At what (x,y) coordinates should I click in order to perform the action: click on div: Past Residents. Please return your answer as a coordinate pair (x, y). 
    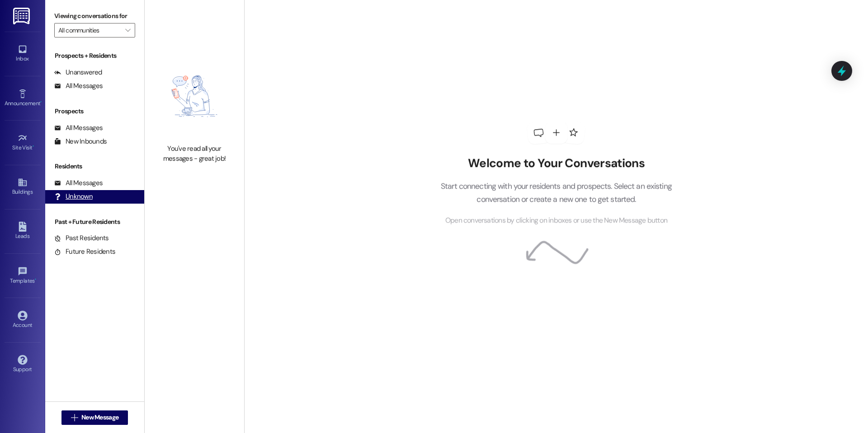
    Looking at the image, I should click on (81, 238).